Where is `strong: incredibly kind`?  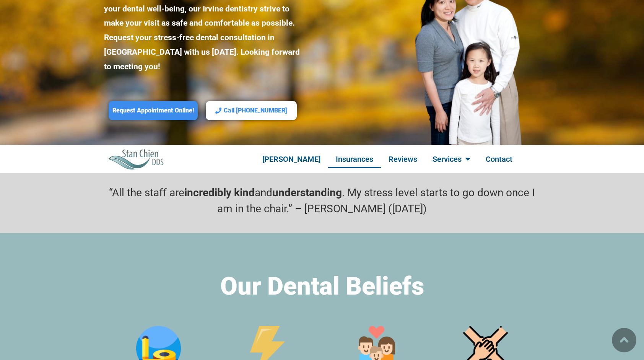 strong: incredibly kind is located at coordinates (219, 192).